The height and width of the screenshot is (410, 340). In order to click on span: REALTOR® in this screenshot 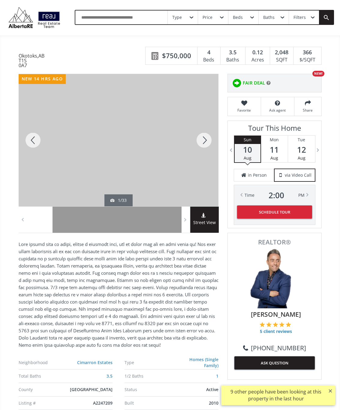, I will do `click(275, 242)`.